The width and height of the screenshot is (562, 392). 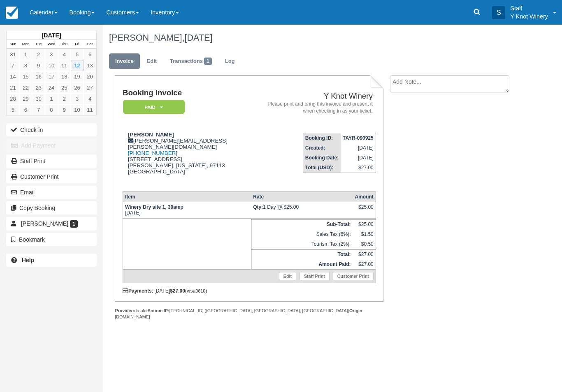 I want to click on button: Copy Booking, so click(x=51, y=208).